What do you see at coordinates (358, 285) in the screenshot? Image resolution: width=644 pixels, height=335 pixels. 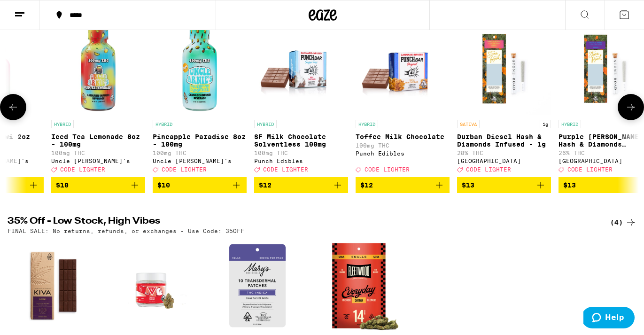 I see `img: Fleetwood - UK Cheese Smalls - 14g` at bounding box center [358, 285].